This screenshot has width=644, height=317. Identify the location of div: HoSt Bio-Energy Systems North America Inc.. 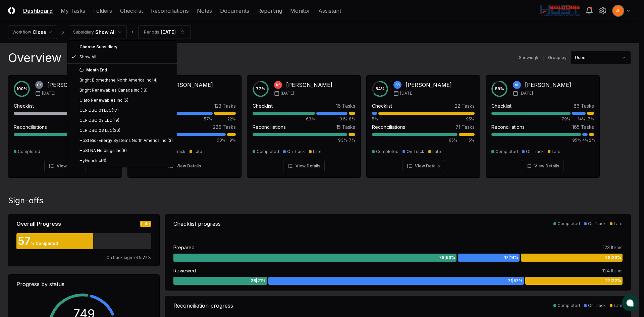
(126, 140).